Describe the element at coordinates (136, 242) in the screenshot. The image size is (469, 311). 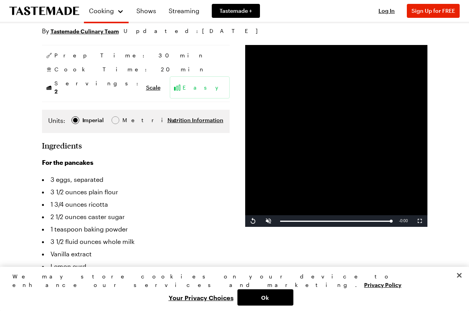
I see `li: 3 1/2 fluid ounces whole milk` at that location.